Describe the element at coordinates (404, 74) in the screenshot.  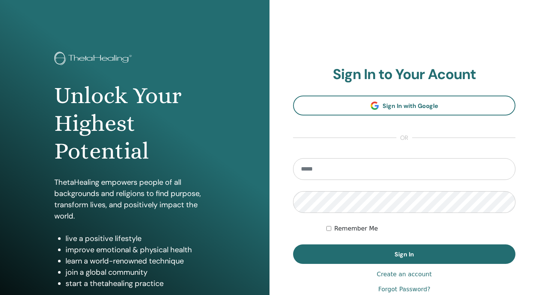
I see `h2: Sign In to Your Acount` at that location.